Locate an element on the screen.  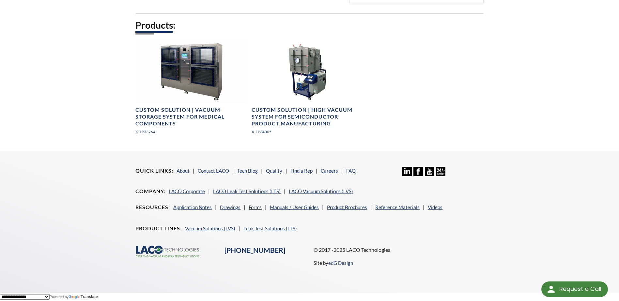
h4: Product Lines is located at coordinates (158, 229).